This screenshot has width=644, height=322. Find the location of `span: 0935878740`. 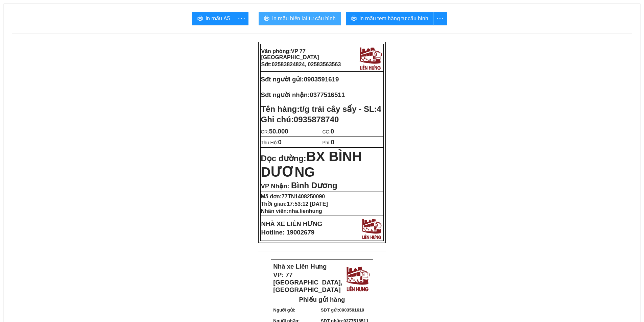

span: 0935878740 is located at coordinates (316, 119).